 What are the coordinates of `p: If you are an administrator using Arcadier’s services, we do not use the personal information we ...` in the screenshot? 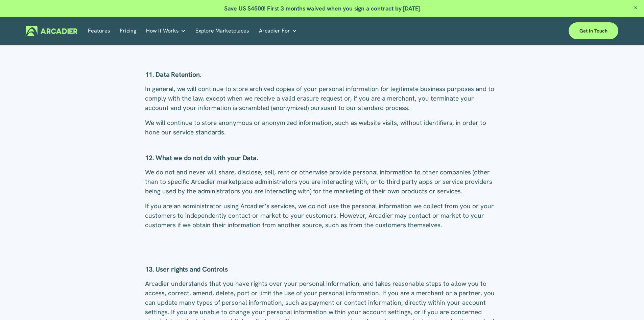 It's located at (322, 216).